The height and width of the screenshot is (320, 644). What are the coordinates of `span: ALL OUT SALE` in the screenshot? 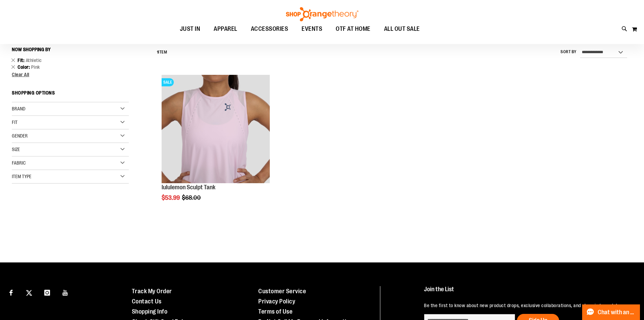 It's located at (401, 28).